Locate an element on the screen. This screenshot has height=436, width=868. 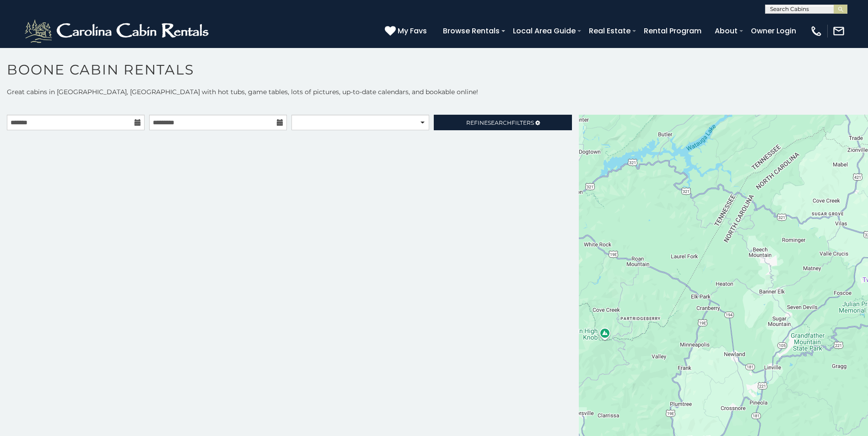
a: Local Area Guide is located at coordinates (544, 31).